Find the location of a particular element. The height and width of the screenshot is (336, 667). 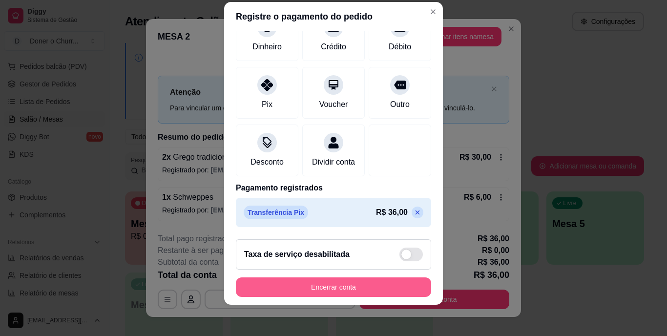

div: Dividir conta is located at coordinates (333, 162).